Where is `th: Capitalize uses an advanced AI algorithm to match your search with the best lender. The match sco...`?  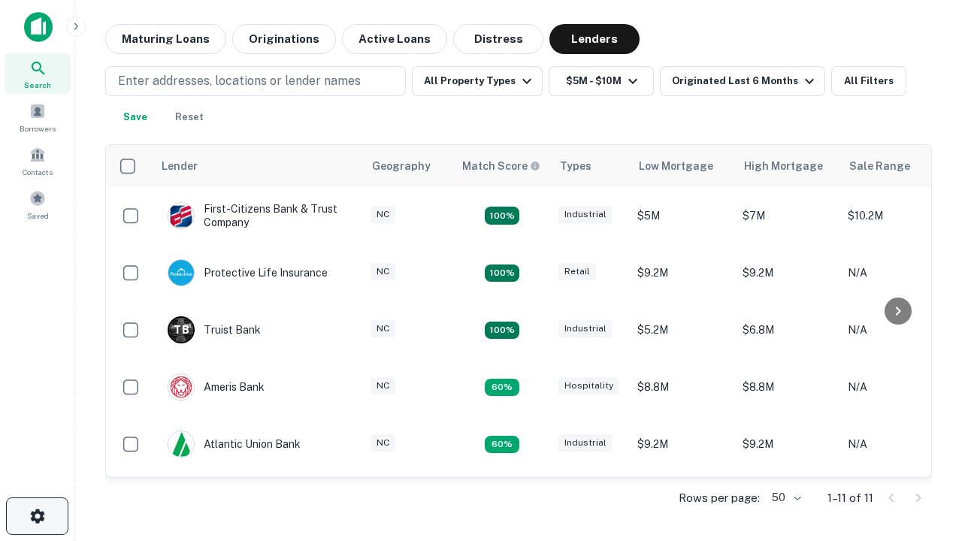 th: Capitalize uses an advanced AI algorithm to match your search with the best lender. The match sco... is located at coordinates (502, 166).